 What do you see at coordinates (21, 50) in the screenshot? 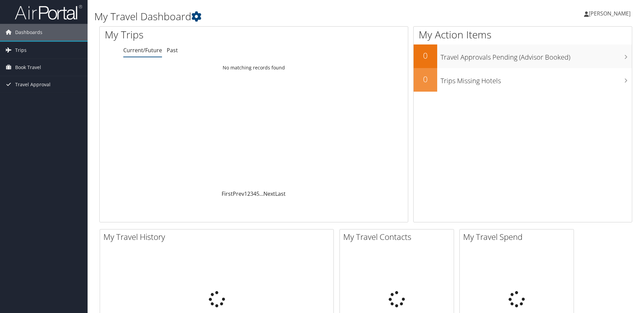
I see `span: Trips` at bounding box center [21, 50].